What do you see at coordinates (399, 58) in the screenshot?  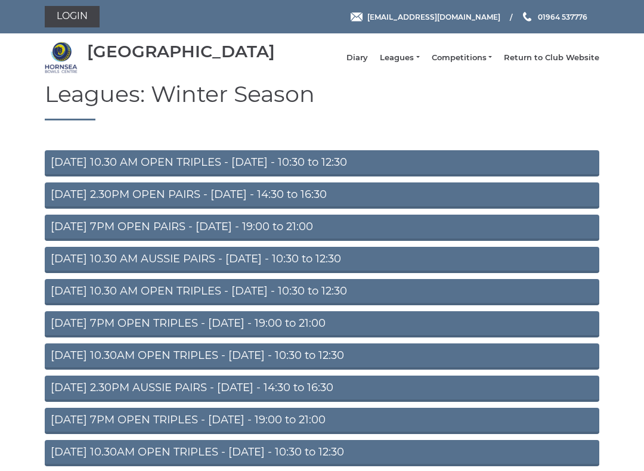 I see `a: Leagues` at bounding box center [399, 58].